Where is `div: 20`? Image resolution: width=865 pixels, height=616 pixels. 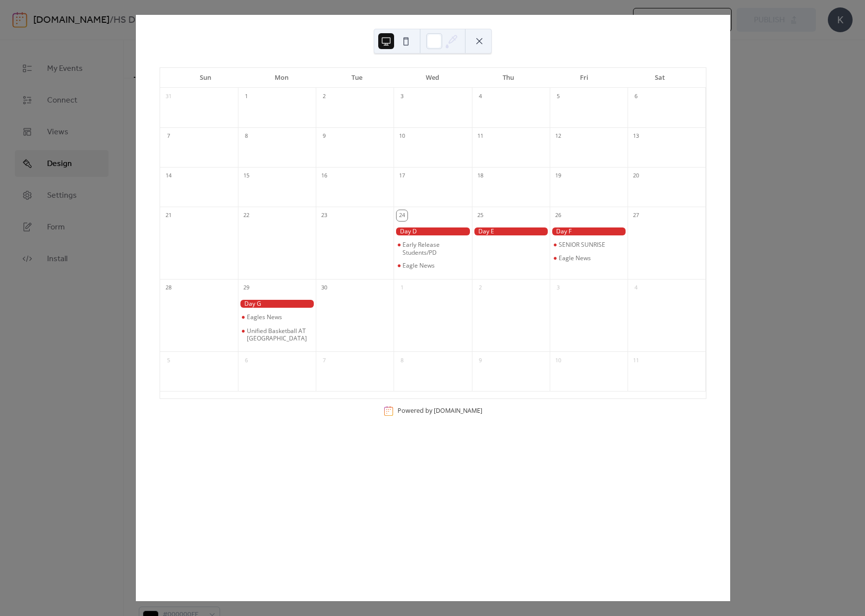
div: 20 is located at coordinates (636, 176).